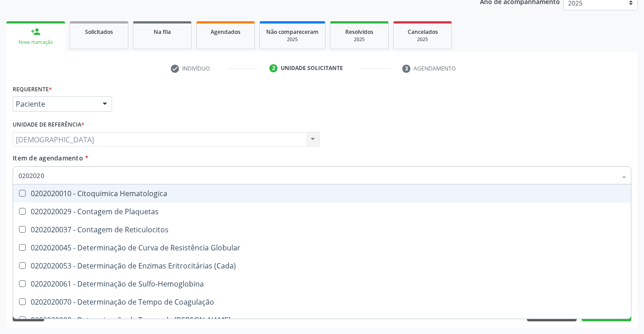  What do you see at coordinates (48, 124) in the screenshot?
I see `label: Unidade de referência` at bounding box center [48, 124].